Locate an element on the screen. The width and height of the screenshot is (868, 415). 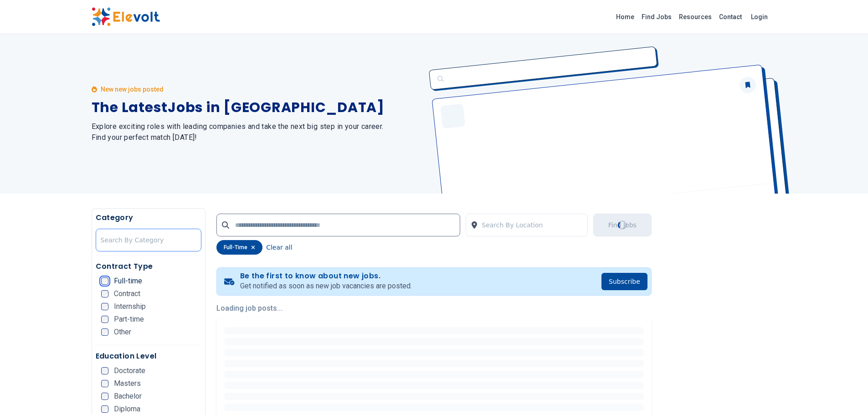
input: Diploma is located at coordinates (105, 409).